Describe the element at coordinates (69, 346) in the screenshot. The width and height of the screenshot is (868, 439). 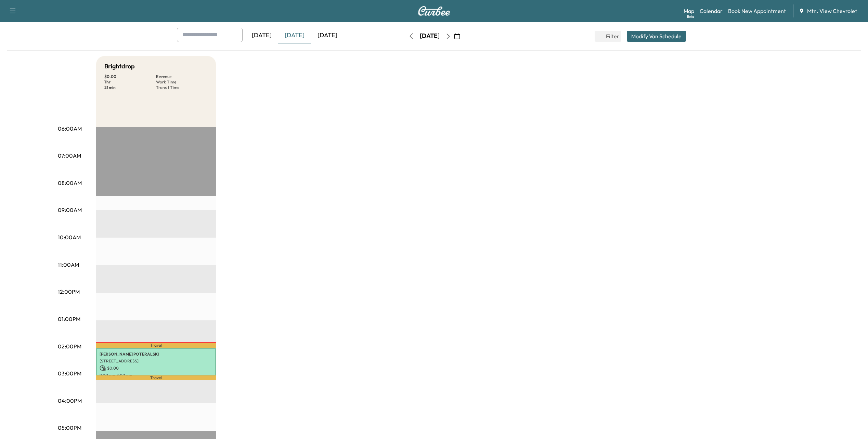
I see `p: 02:00PM` at that location.